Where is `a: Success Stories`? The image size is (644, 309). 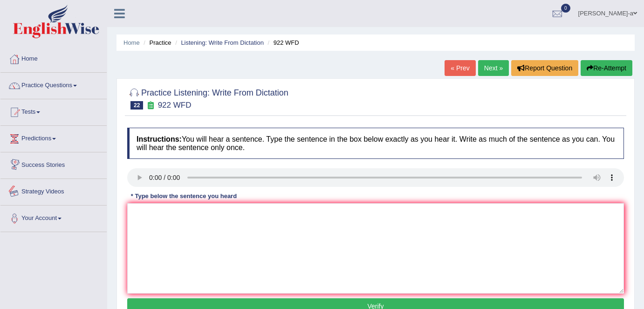
a: Success Stories is located at coordinates (54, 164).